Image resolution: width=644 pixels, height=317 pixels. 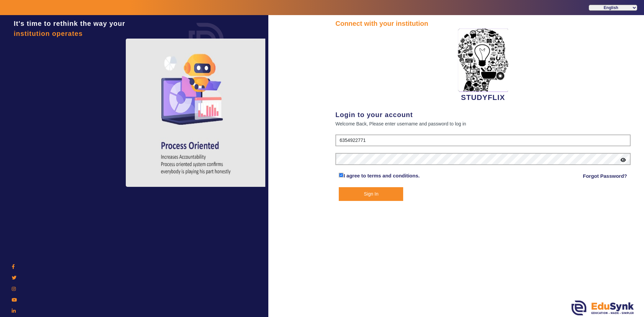 I want to click on img: 2da83ddf-6089-4dce-a9e2-416746467bdd, so click(x=483, y=60).